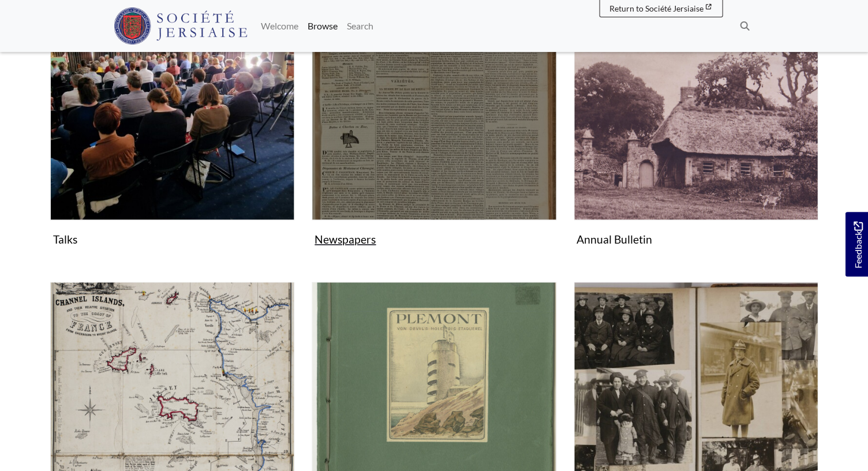 The image size is (868, 471). Describe the element at coordinates (181, 26) in the screenshot. I see `a: Société Jersiaise logo` at that location.